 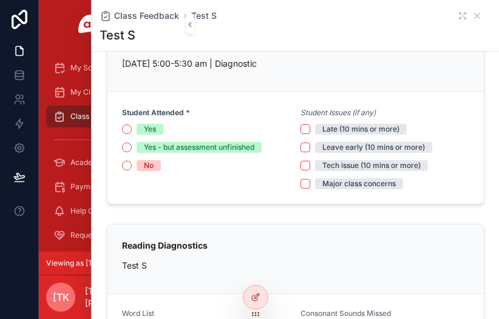 What do you see at coordinates (116, 92) in the screenshot?
I see `a: My Classes` at bounding box center [116, 92].